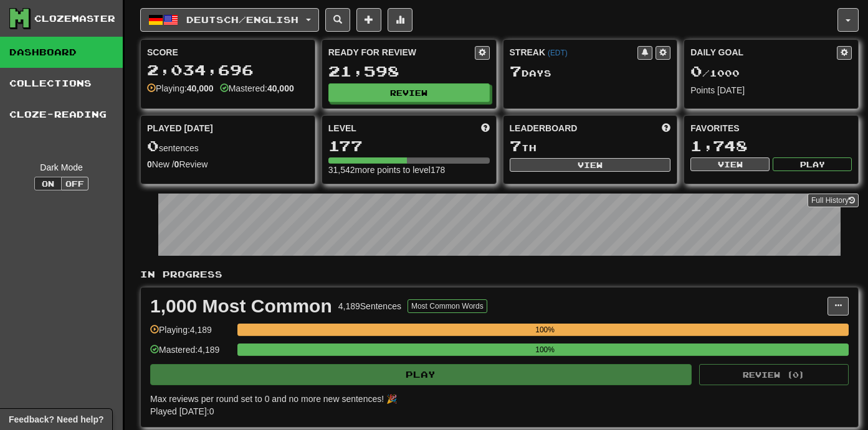 This screenshot has height=430, width=868. What do you see at coordinates (763, 53) in the screenshot?
I see `div: Daily Goal` at bounding box center [763, 53].